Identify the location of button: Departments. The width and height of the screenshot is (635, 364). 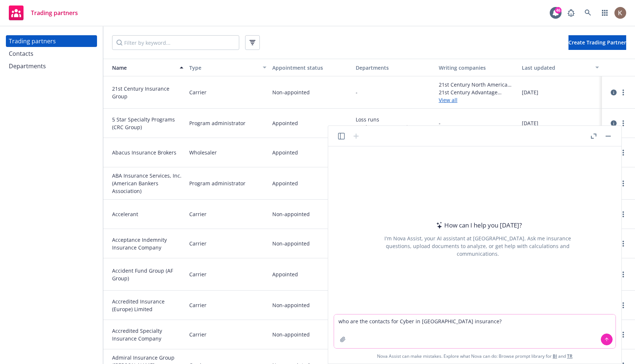
(394, 67).